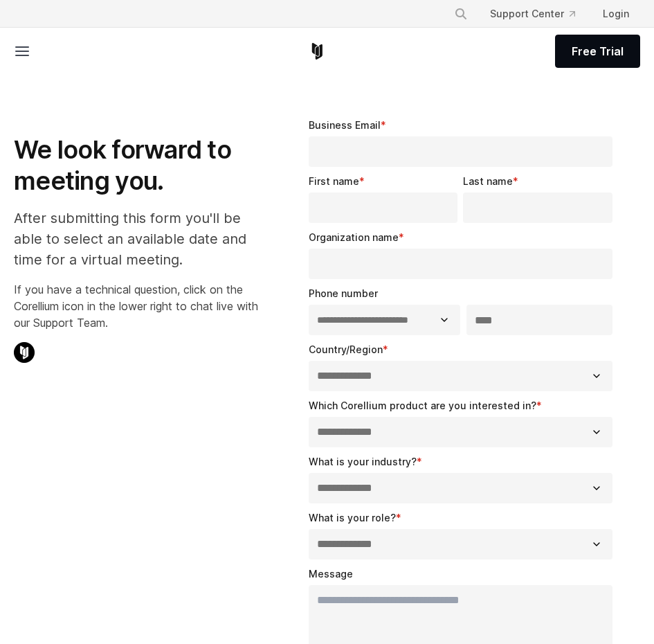 The height and width of the screenshot is (644, 654). I want to click on button: Search, so click(461, 14).